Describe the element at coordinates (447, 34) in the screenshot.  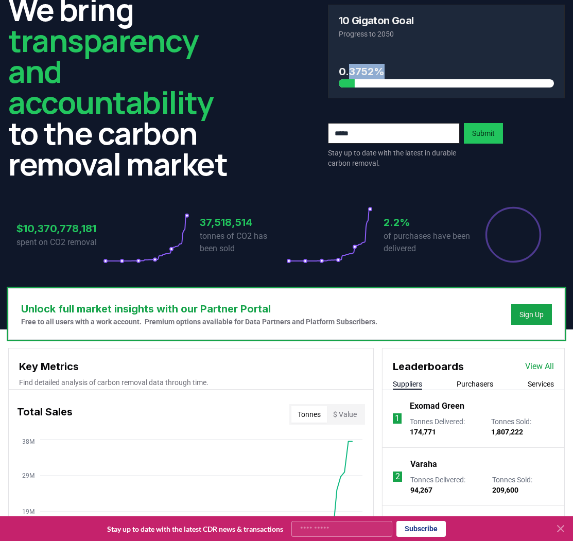
I see `p: Progress to 2050` at that location.